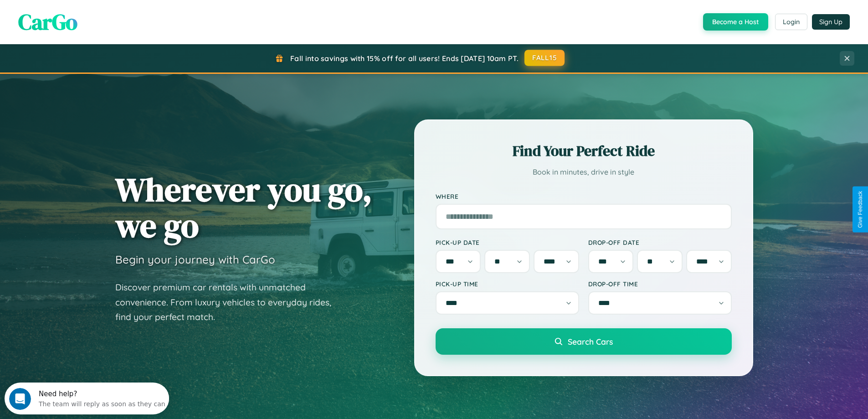 This screenshot has height=419, width=868. I want to click on h3: Begin your journey with CarGo, so click(195, 260).